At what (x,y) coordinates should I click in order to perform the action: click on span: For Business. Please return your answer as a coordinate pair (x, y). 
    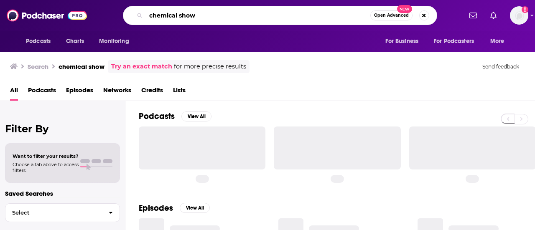
    Looking at the image, I should click on (401, 41).